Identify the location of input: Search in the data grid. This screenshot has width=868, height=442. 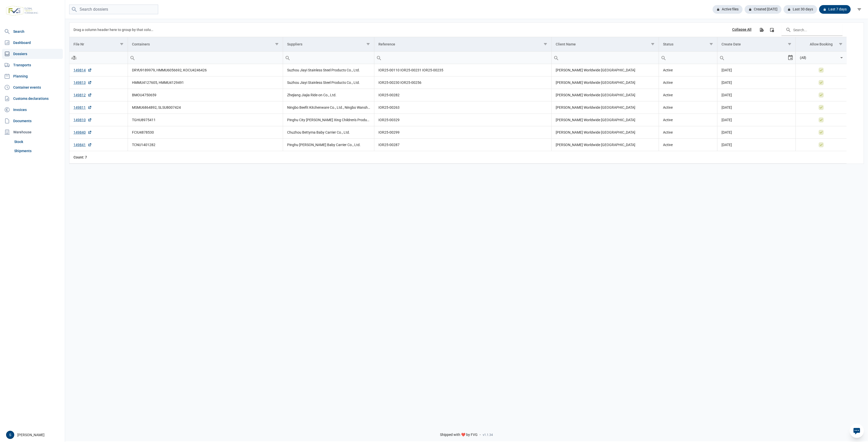
(812, 30).